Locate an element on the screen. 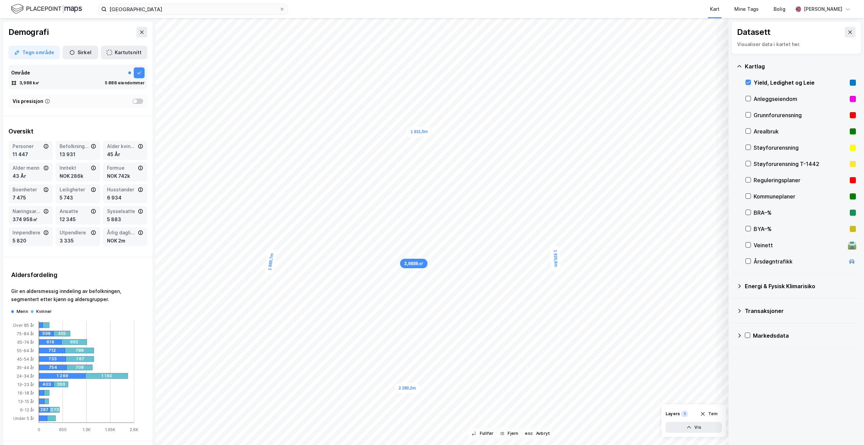  div: 1 269 is located at coordinates (80, 376).